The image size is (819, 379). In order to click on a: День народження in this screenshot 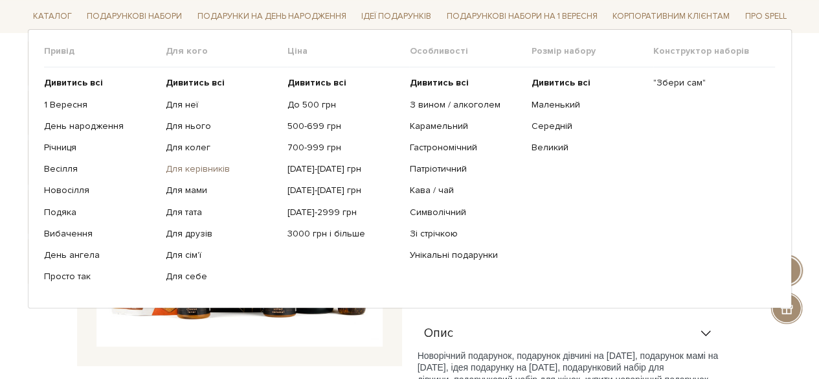, I will do `click(100, 126)`.